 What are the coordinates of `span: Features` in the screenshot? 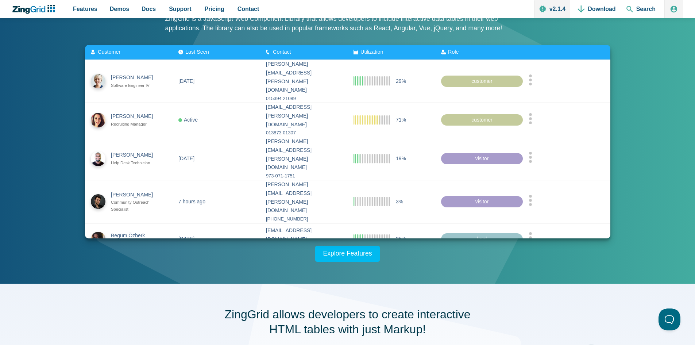 It's located at (85, 9).